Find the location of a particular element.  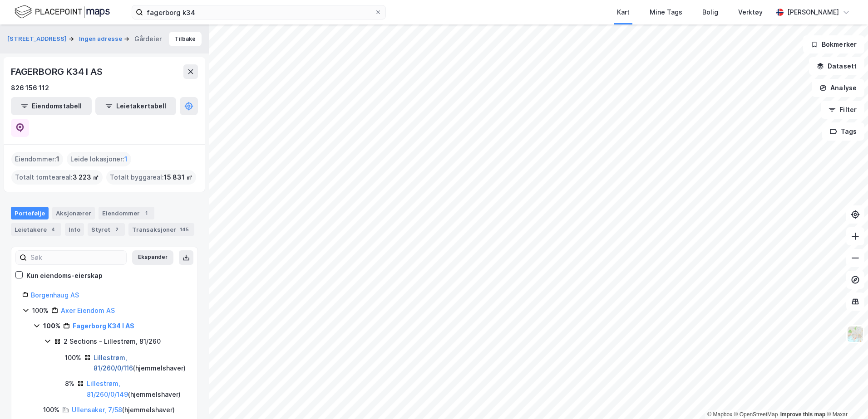

button: Leietakertabell is located at coordinates (136, 106).